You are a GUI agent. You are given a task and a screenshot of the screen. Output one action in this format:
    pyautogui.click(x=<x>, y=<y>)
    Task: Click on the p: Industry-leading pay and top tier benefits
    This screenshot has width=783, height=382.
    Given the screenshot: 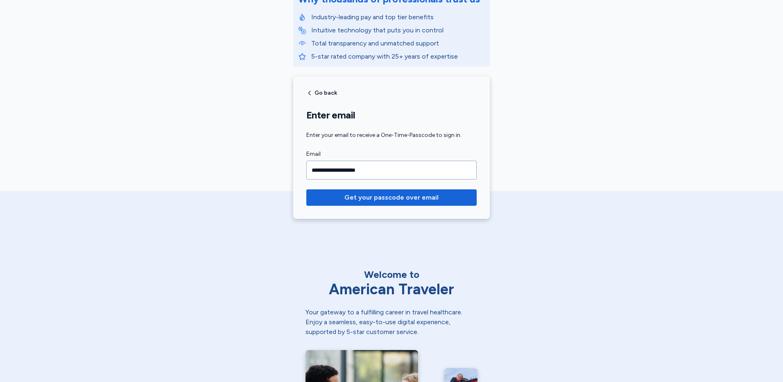 What is the action you would take?
    pyautogui.click(x=398, y=17)
    